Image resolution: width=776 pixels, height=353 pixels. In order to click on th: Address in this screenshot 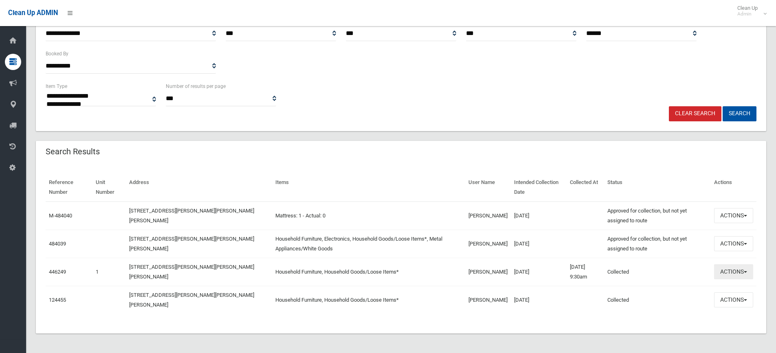, I will do `click(199, 187)`.